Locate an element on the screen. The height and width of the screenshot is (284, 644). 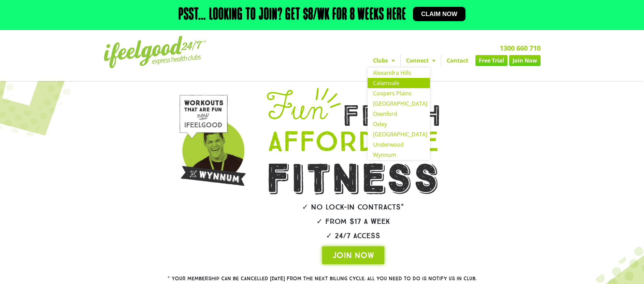
a: Oxenford is located at coordinates (398, 114).